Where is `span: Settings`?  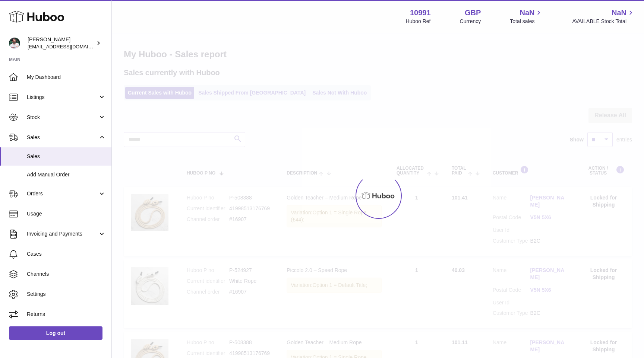
span: Settings is located at coordinates (66, 294).